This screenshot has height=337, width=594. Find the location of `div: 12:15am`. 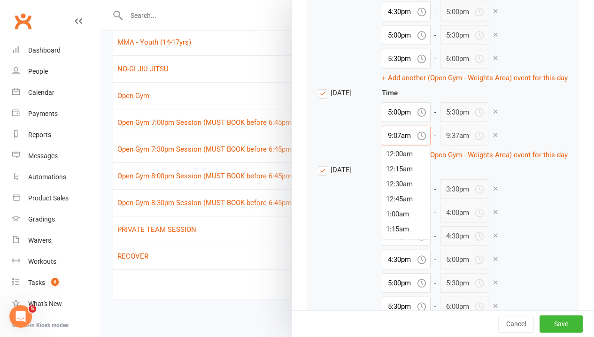

div: 12:15am is located at coordinates (406, 169).